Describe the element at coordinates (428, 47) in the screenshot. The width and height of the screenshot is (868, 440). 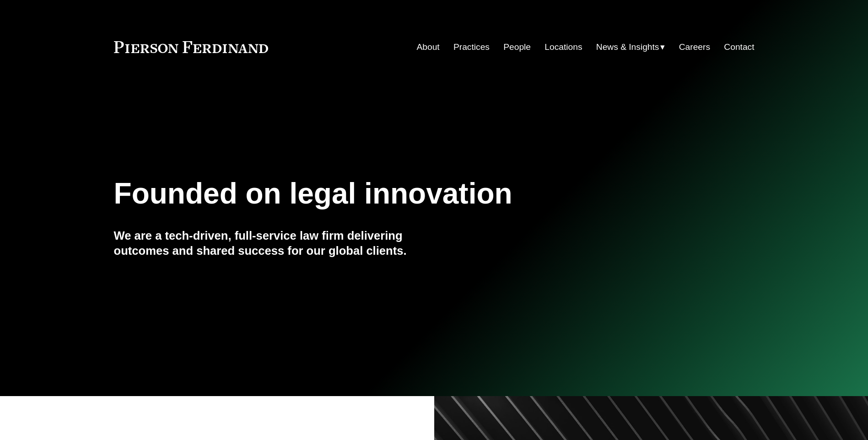
I see `a: About` at that location.